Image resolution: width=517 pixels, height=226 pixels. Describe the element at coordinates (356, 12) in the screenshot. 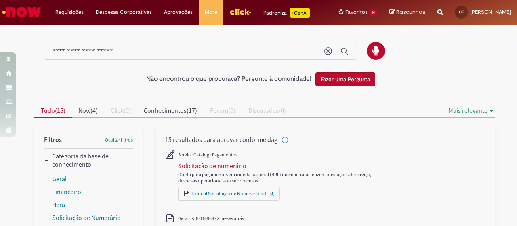

I see `span: Favoritos` at that location.